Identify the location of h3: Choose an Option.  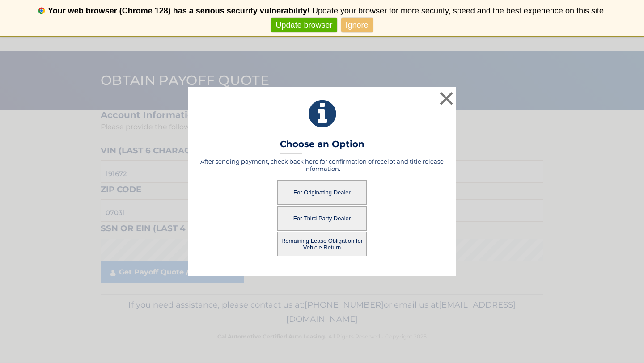
(322, 146).